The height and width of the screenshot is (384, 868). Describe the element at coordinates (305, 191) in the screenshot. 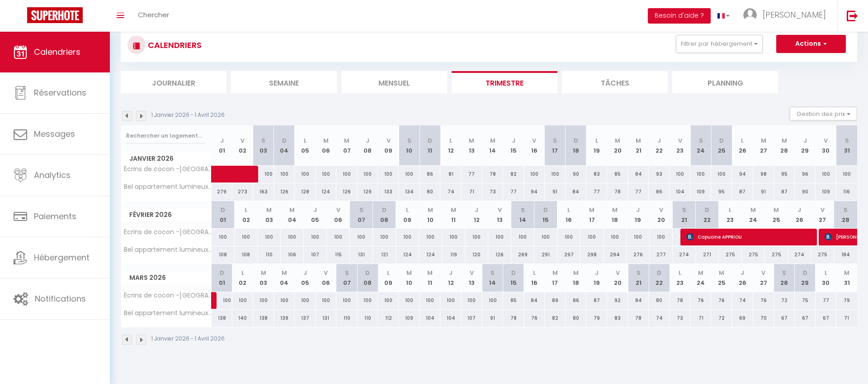

I see `div: 128` at that location.